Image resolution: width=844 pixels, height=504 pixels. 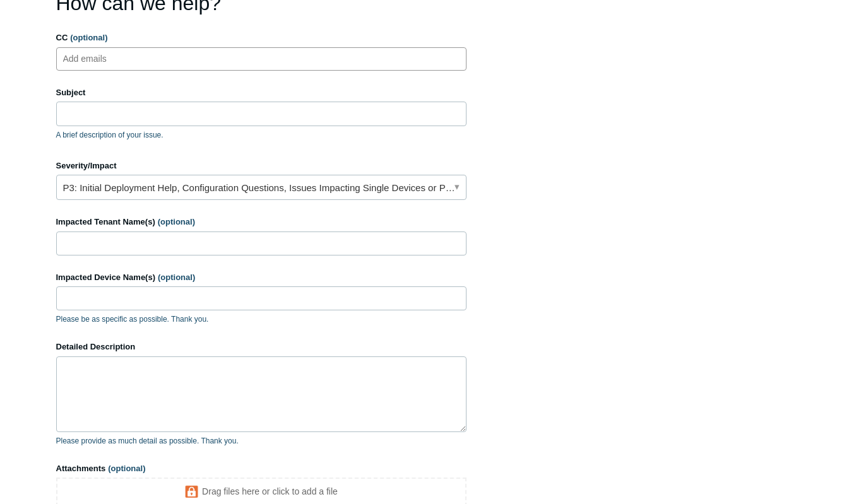 What do you see at coordinates (261, 38) in the screenshot?
I see `label: CC` at bounding box center [261, 38].